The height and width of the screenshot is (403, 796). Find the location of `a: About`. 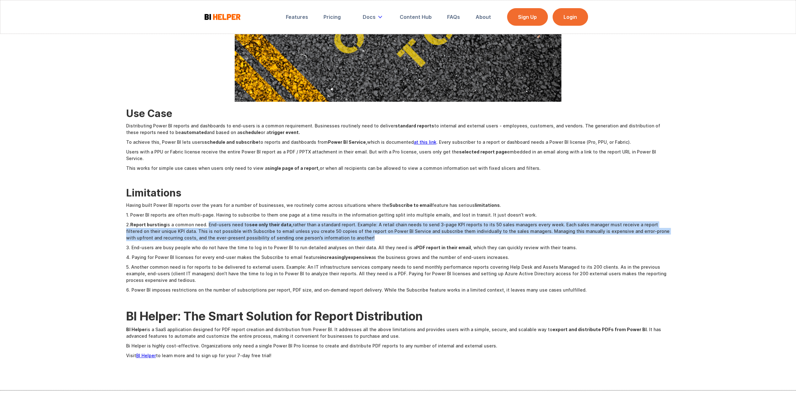

a: About is located at coordinates (483, 17).